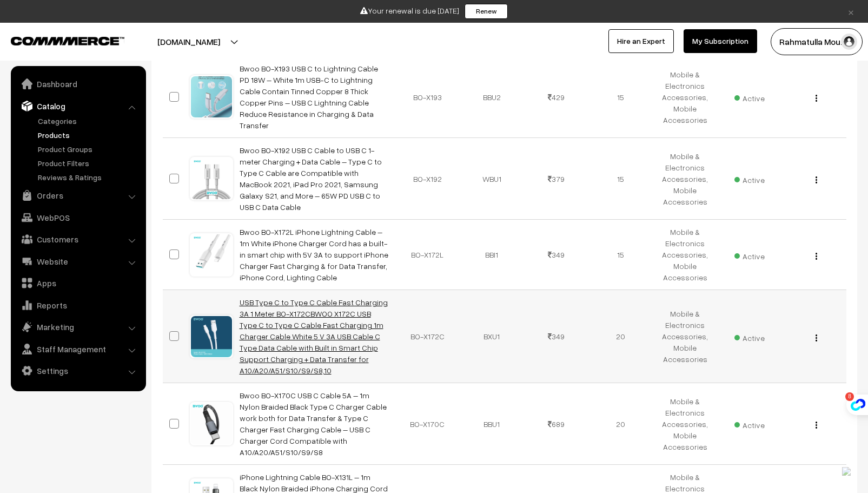  What do you see at coordinates (641, 42) in the screenshot?
I see `a: Hire an Expert` at bounding box center [641, 42].